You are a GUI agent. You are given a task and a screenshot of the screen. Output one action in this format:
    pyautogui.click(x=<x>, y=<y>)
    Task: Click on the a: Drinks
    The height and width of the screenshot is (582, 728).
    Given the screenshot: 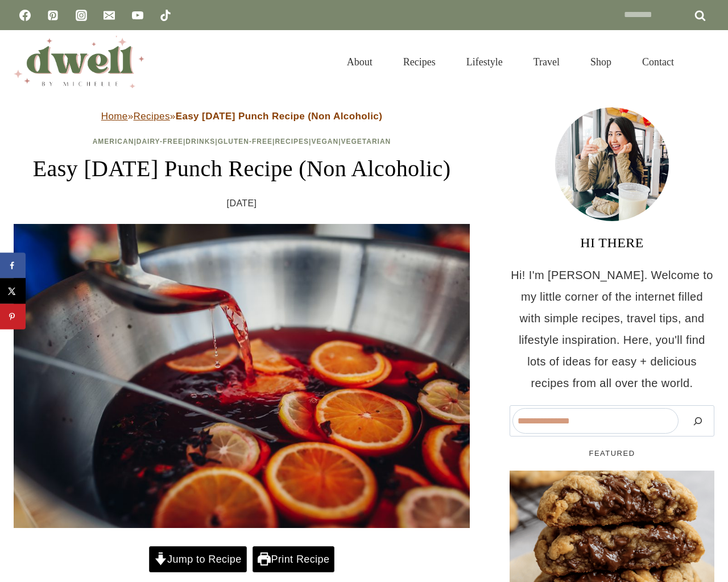 What is the action you would take?
    pyautogui.click(x=200, y=142)
    